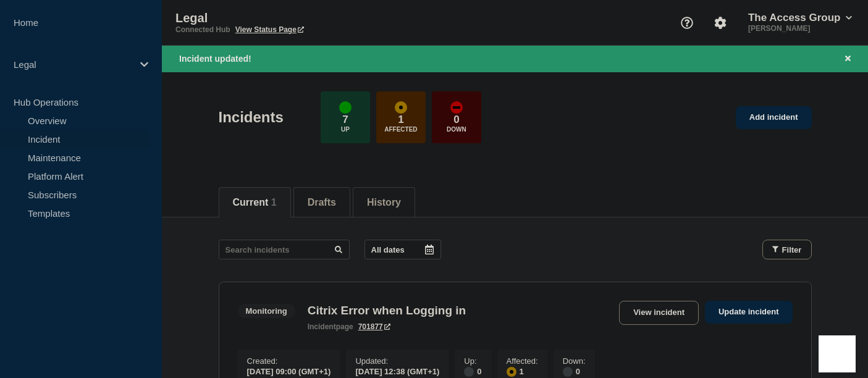 The image size is (868, 378). What do you see at coordinates (289, 361) in the screenshot?
I see `p: Created :` at bounding box center [289, 361].